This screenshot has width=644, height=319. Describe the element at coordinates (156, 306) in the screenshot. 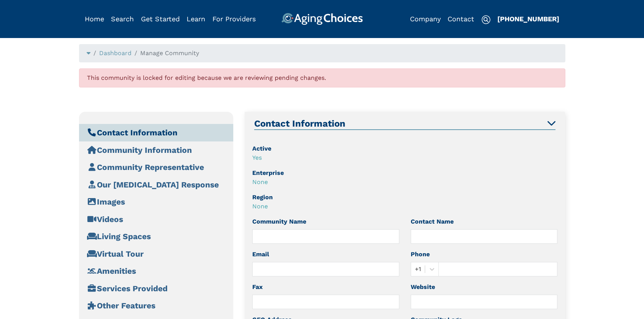

I see `button: Other Features` at that location.